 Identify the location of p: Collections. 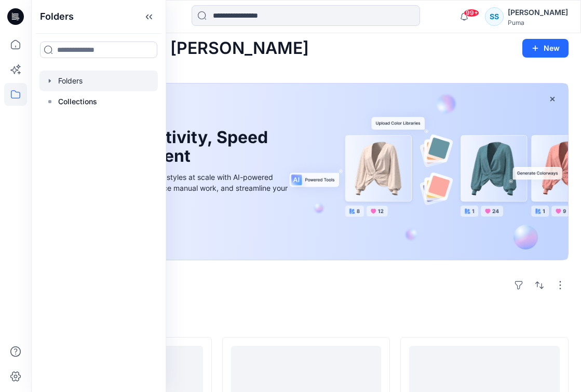
(77, 102).